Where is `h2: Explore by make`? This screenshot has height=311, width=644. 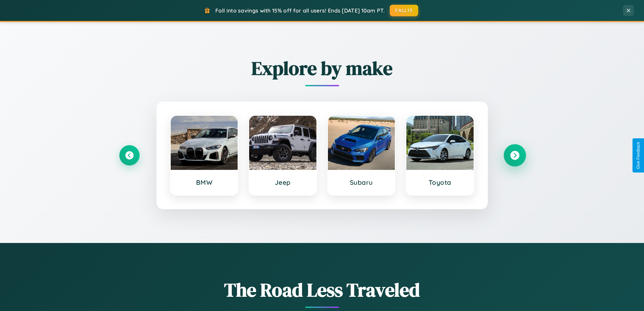 h2: Explore by make is located at coordinates (322, 68).